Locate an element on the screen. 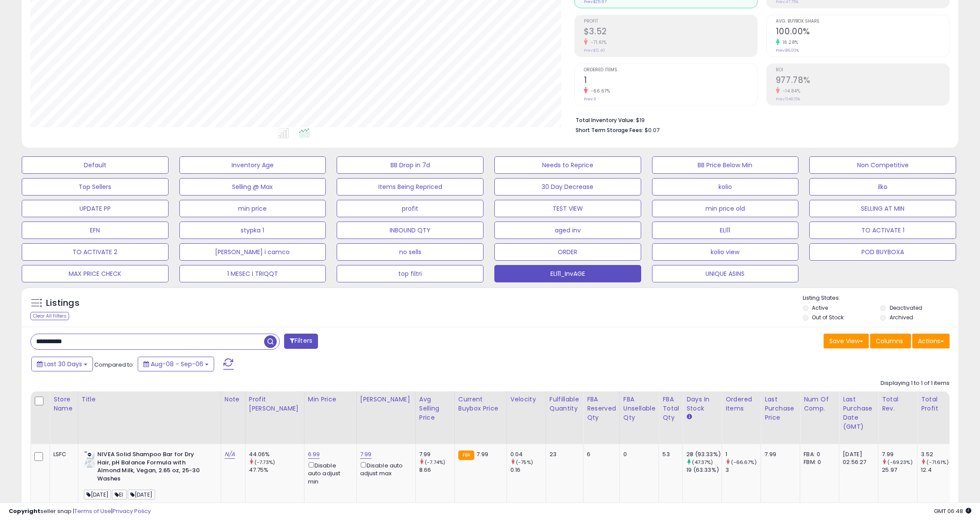  button: kolio view is located at coordinates (725, 251).